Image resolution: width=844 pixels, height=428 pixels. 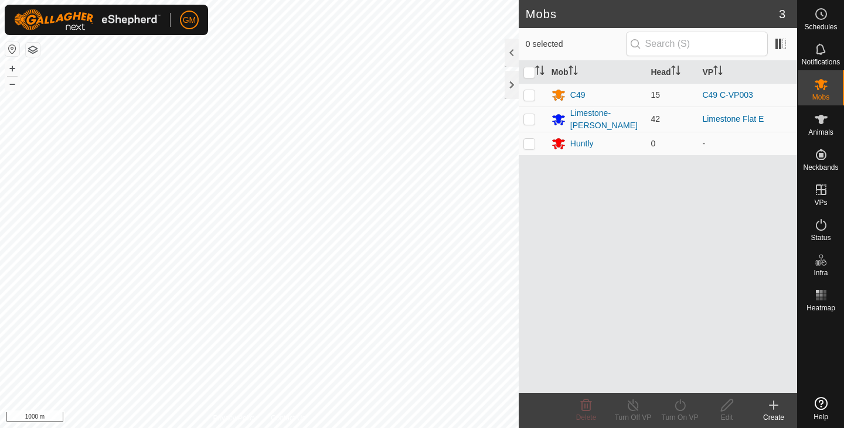 What do you see at coordinates (680, 418) in the screenshot?
I see `div: Turn On VP` at bounding box center [680, 418].